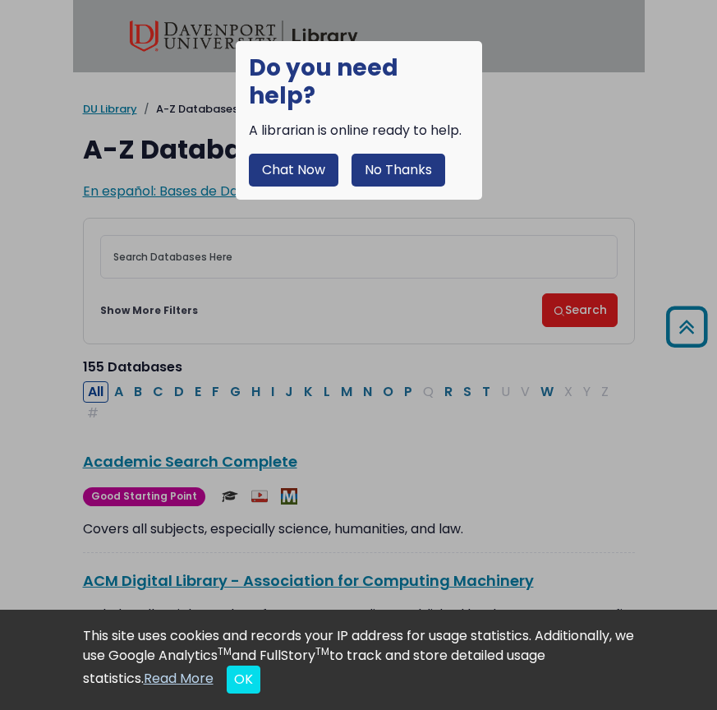  Describe the element at coordinates (359, 131) in the screenshot. I see `div: A librarian is online ready to help.` at that location.